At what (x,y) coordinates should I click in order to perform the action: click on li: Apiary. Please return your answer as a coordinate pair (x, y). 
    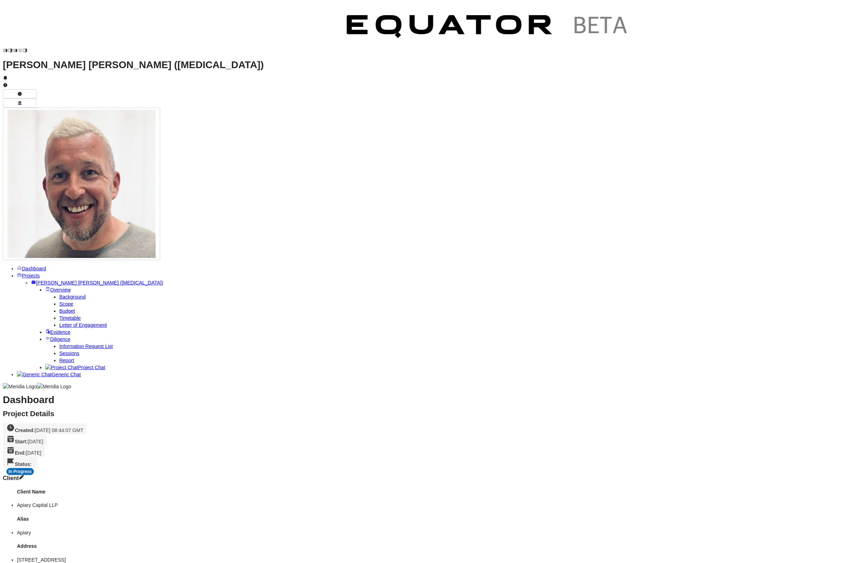
    Looking at the image, I should click on (430, 533).